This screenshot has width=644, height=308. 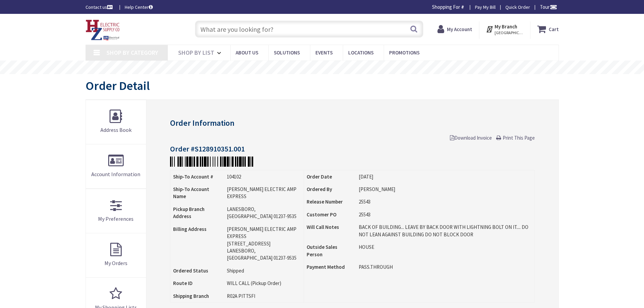 I want to click on strong: Shipping Branch, so click(x=191, y=296).